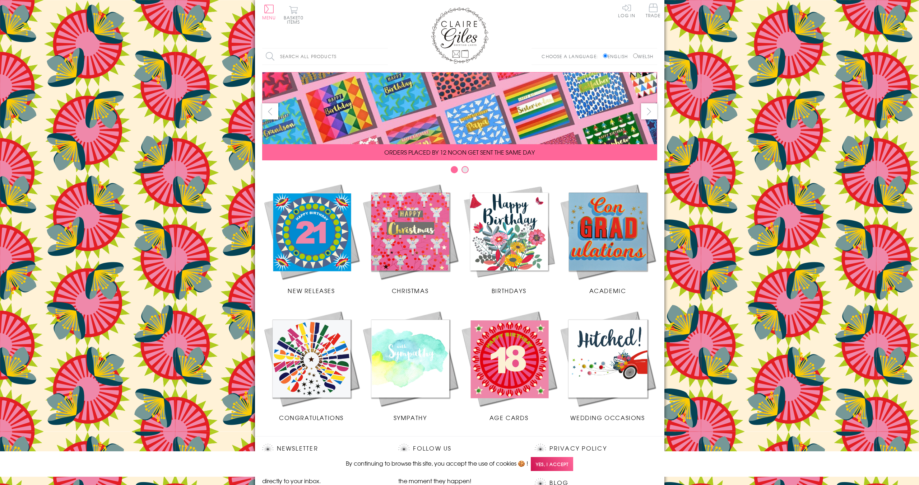 The width and height of the screenshot is (919, 485). Describe the element at coordinates (325, 56) in the screenshot. I see `input: Search all products` at that location.